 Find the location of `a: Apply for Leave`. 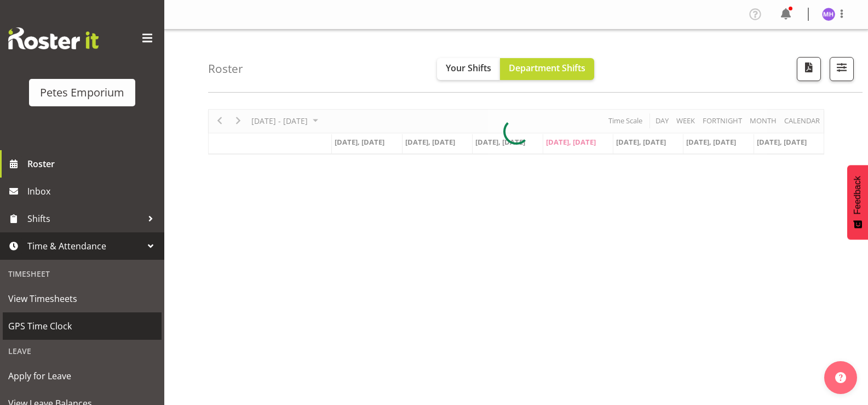

a: Apply for Leave is located at coordinates (82, 376).